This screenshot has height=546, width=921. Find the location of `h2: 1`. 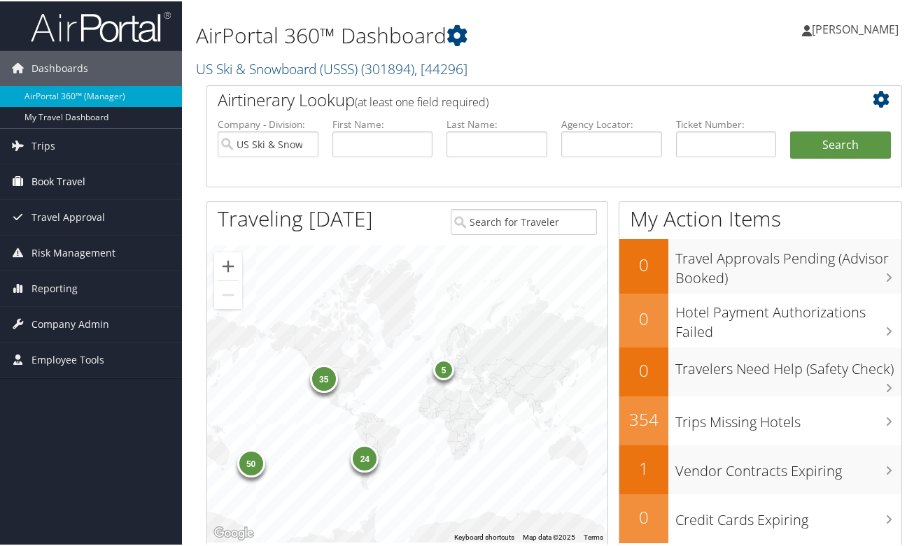

h2: 1 is located at coordinates (644, 467).